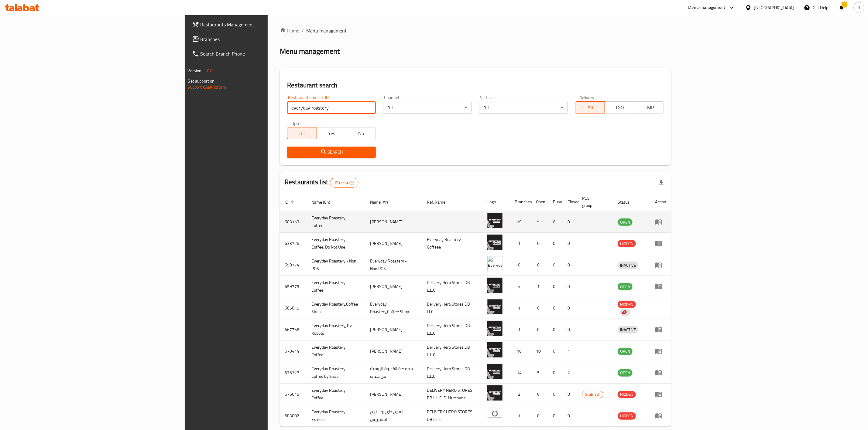 The height and width of the screenshot is (430, 868). What do you see at coordinates (331, 133) in the screenshot?
I see `span: Yes` at bounding box center [331, 133].